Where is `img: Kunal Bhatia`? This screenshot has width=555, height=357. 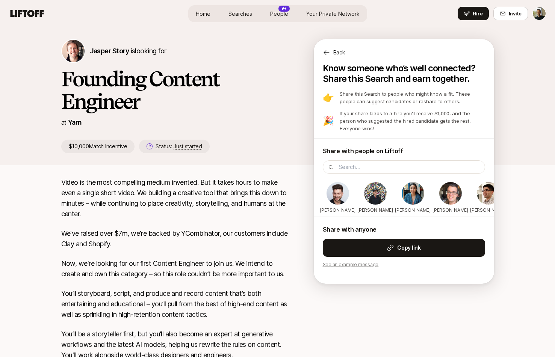
img: Kunal Bhatia is located at coordinates (488, 193).